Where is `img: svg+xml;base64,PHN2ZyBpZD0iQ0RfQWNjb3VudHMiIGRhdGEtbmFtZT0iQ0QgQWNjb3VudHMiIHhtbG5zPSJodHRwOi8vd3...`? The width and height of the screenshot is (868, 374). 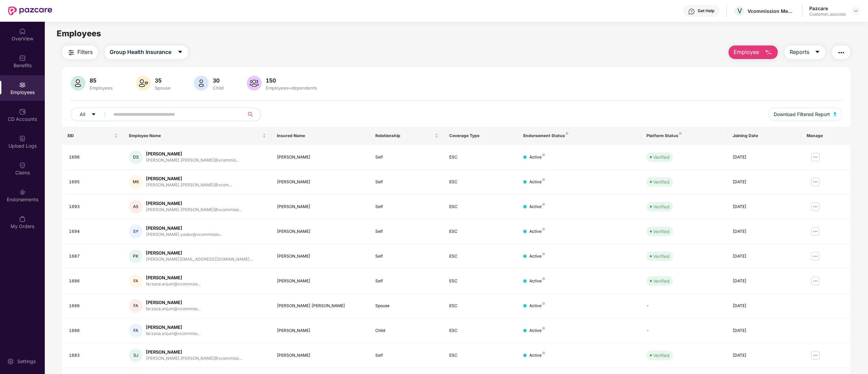 img: svg+xml;base64,PHN2ZyBpZD0iQ0RfQWNjb3VudHMiIGRhdGEtbmFtZT0iQ0QgQWNjb3VudHMiIHhtbG5zPSJodHRwOi8vd3... is located at coordinates (22, 112).